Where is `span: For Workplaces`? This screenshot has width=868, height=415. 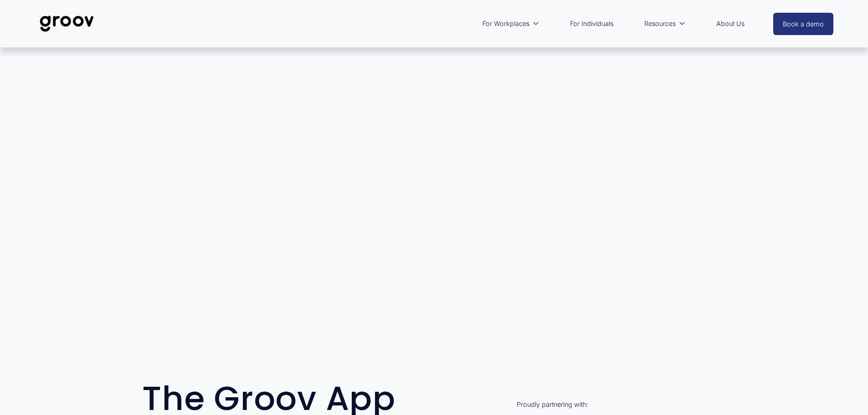
span: For Workplaces is located at coordinates (506, 23).